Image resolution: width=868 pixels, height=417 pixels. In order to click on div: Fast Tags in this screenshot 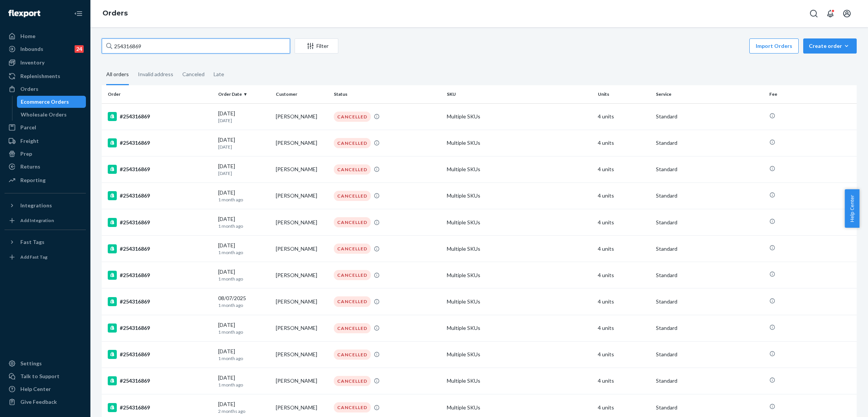, I will do `click(33, 242)`.